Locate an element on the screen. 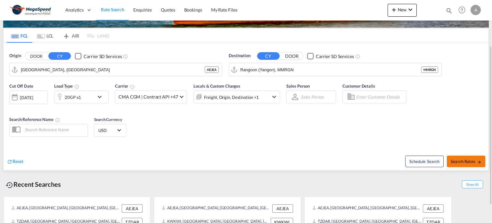  md-datepicker: Select is located at coordinates (12, 107).